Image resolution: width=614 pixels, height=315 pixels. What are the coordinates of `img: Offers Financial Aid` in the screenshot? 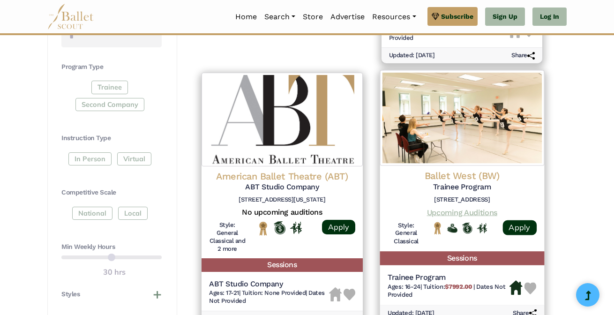 It's located at (452, 228).